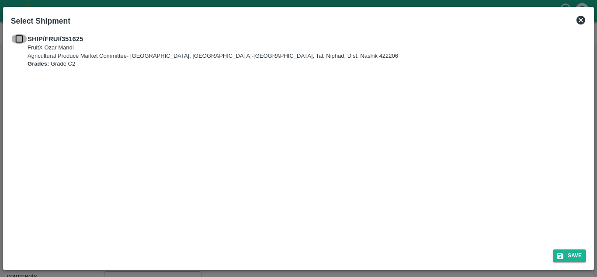  Describe the element at coordinates (41, 21) in the screenshot. I see `b: Select Shipment` at that location.